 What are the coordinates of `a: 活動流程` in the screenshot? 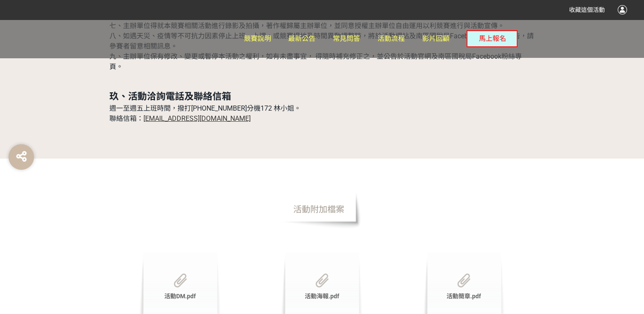 It's located at (391, 39).